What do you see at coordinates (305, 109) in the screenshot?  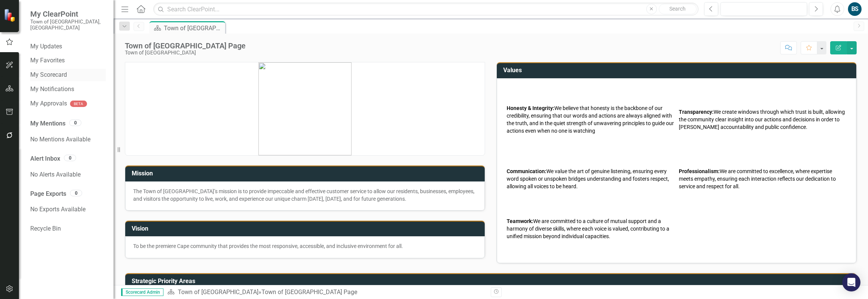 I see `img: mceclip0.png` at bounding box center [305, 109].